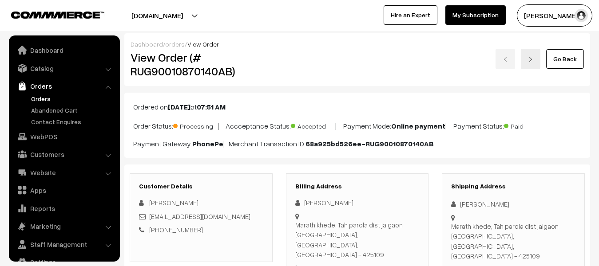 The width and height of the screenshot is (599, 266). I want to click on img: COMMMERCE, so click(58, 15).